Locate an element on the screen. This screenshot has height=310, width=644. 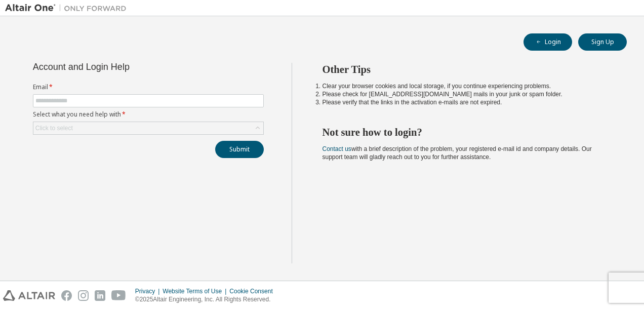
img: youtube.svg is located at coordinates (118, 295).